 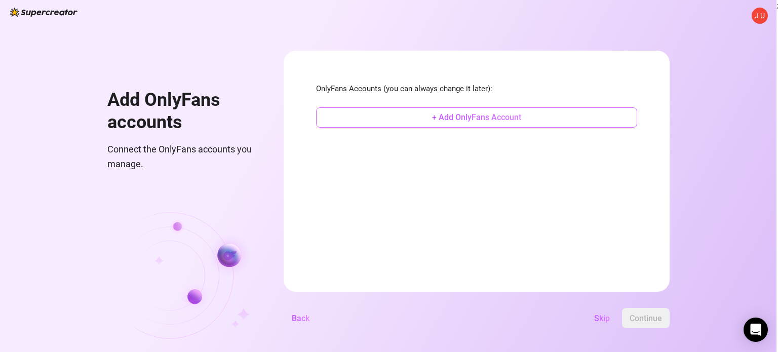 What do you see at coordinates (646, 318) in the screenshot?
I see `button: Continue` at bounding box center [646, 318].